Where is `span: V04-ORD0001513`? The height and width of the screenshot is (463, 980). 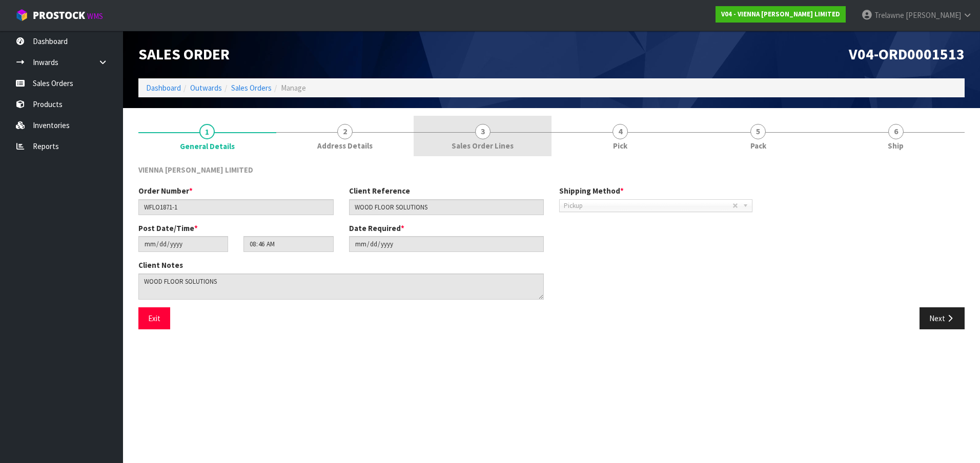 span: V04-ORD0001513 is located at coordinates (907, 54).